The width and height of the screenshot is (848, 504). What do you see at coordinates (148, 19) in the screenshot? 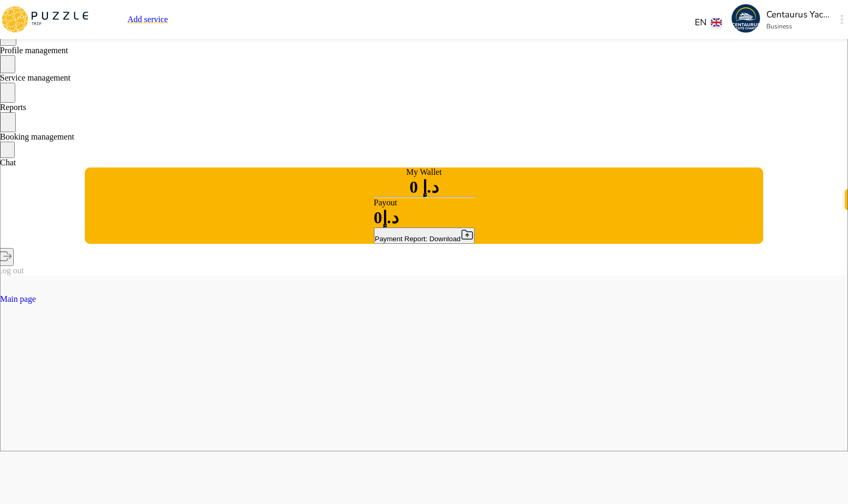
I see `p: Add service` at bounding box center [148, 19].